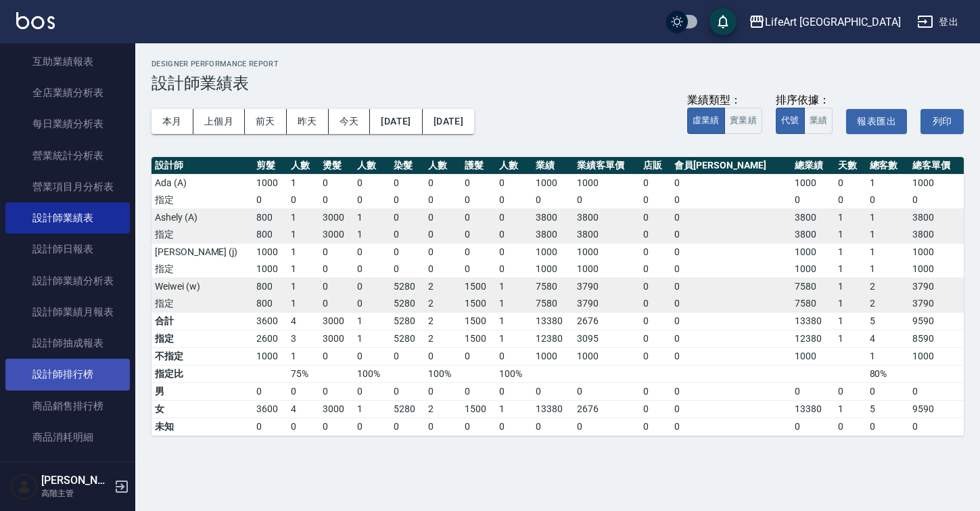 The image size is (980, 511). Describe the element at coordinates (202, 426) in the screenshot. I see `td: 未知` at that location.